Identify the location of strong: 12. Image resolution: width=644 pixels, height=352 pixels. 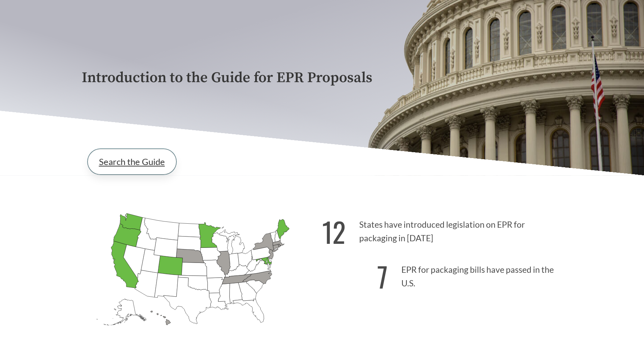
(334, 231).